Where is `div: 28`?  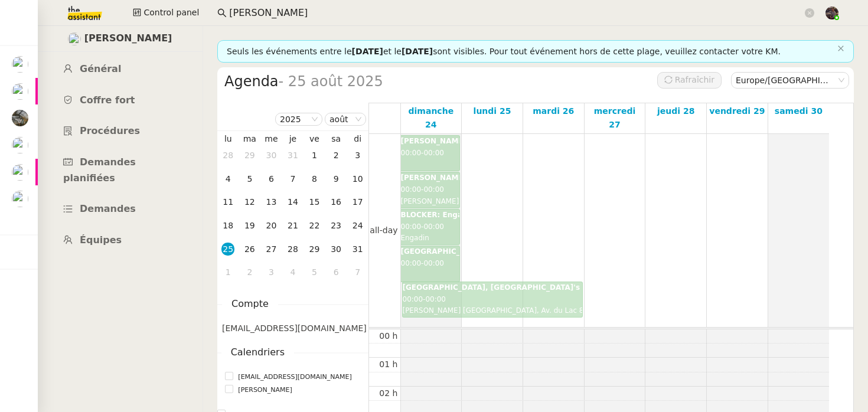 div: 28 is located at coordinates (228, 155).